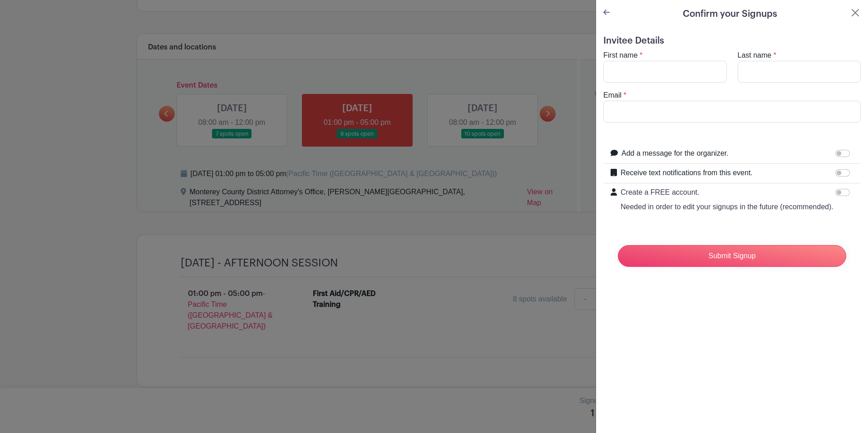 The width and height of the screenshot is (868, 433). What do you see at coordinates (730, 14) in the screenshot?
I see `h5: Confirm your Signups` at bounding box center [730, 14].